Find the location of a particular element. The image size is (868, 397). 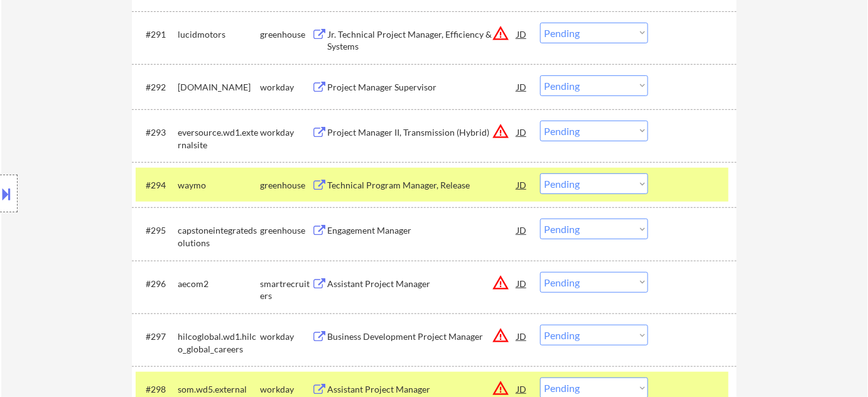

div: #291 is located at coordinates (157, 35).